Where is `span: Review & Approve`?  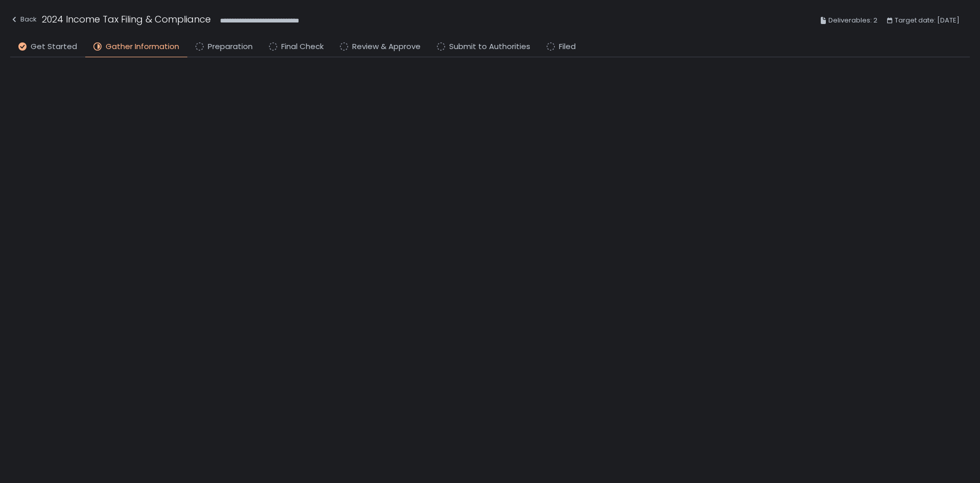
span: Review & Approve is located at coordinates (387, 47).